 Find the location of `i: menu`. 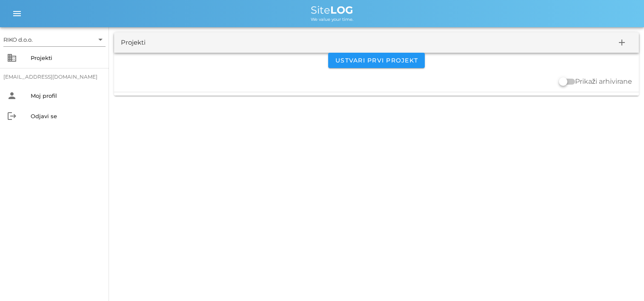

i: menu is located at coordinates (17, 14).